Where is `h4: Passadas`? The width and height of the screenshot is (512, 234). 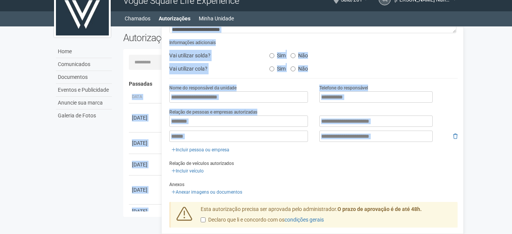
h4: Passadas is located at coordinates (291, 84).